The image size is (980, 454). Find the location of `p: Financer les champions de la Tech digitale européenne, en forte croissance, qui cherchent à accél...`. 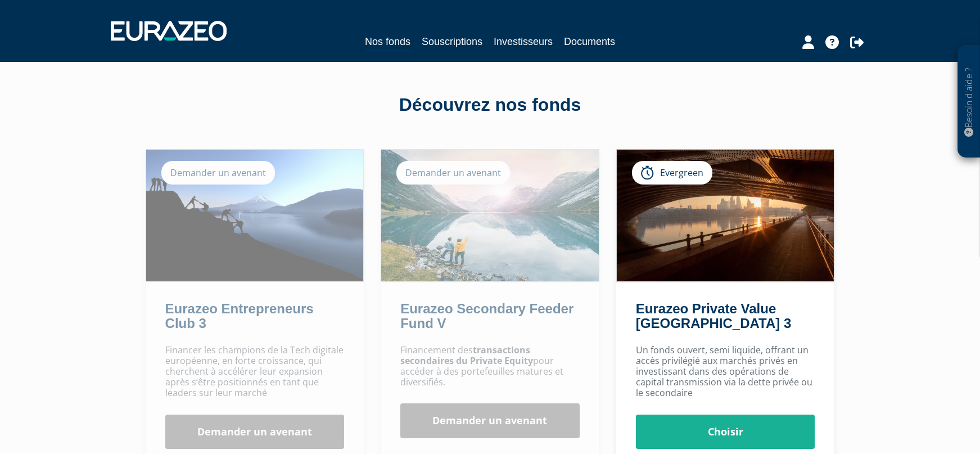

p: Financer les champions de la Tech digitale européenne, en forte croissance, qui cherchent à accél... is located at coordinates (255, 372).